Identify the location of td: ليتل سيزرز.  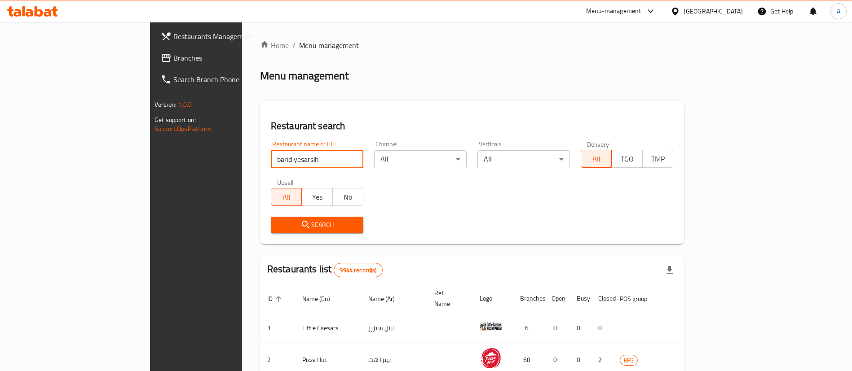
(394, 328).